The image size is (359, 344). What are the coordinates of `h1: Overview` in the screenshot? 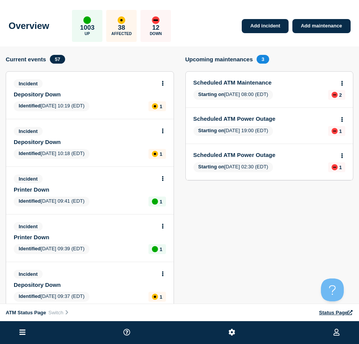 It's located at (29, 26).